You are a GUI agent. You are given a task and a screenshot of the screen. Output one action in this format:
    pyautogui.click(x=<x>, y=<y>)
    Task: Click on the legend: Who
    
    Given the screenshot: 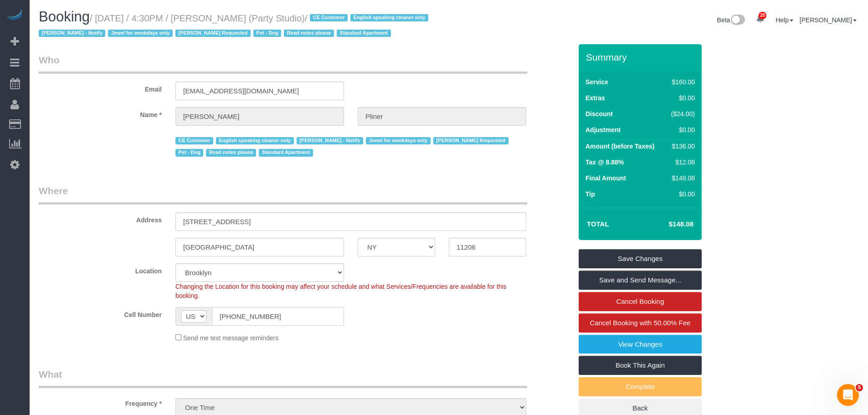 What is the action you would take?
    pyautogui.click(x=283, y=63)
    